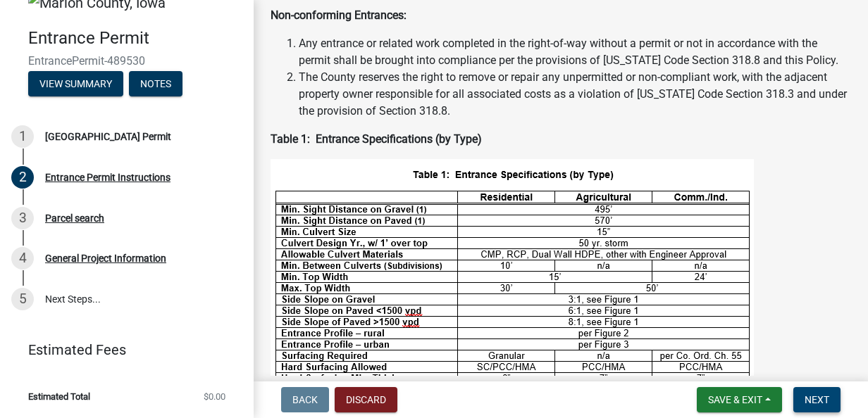 The width and height of the screenshot is (868, 418). Describe the element at coordinates (338, 15) in the screenshot. I see `strong: Non-conforming Entrances:` at that location.